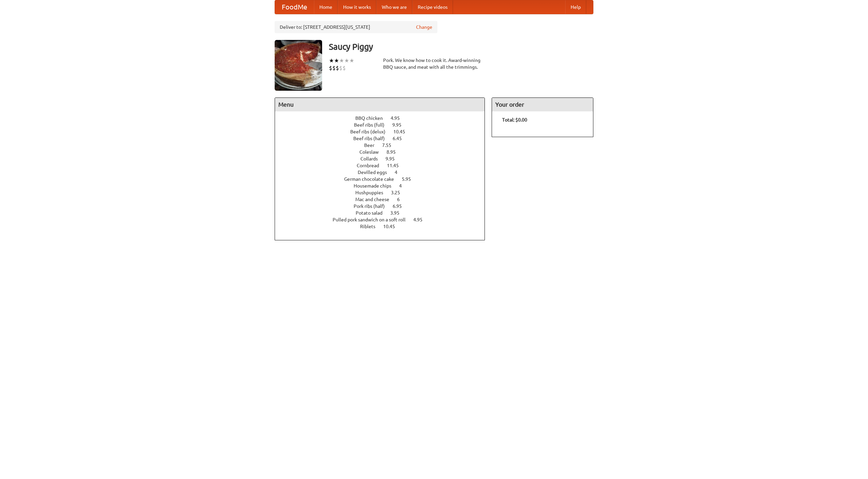 Image resolution: width=868 pixels, height=479 pixels. What do you see at coordinates (384, 206) in the screenshot?
I see `a: Pork ribs (half) 6.95` at bounding box center [384, 206].